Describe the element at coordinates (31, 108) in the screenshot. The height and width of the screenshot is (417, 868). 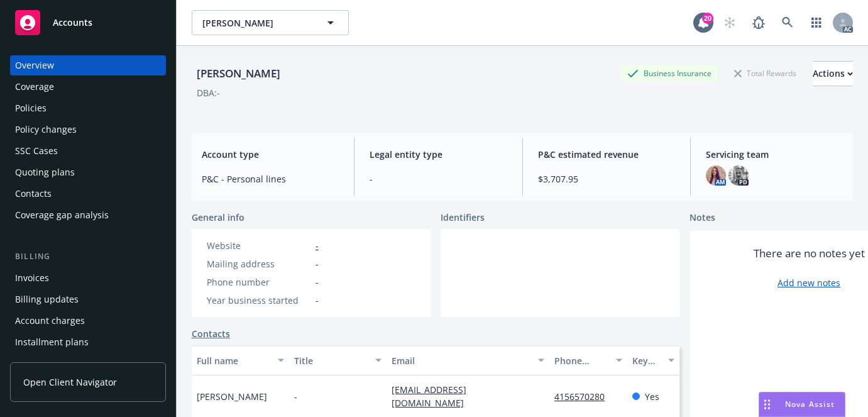
I see `div: Policies` at that location.